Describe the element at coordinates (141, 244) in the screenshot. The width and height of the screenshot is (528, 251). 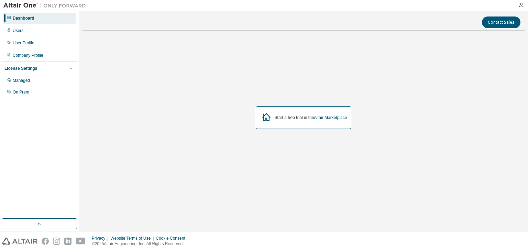
I see `p: © 2025 Altair Engineering, Inc. All Rights Reserved.` at that location.